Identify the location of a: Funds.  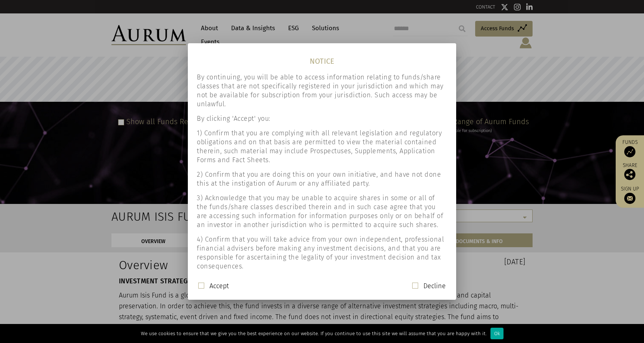
(630, 148).